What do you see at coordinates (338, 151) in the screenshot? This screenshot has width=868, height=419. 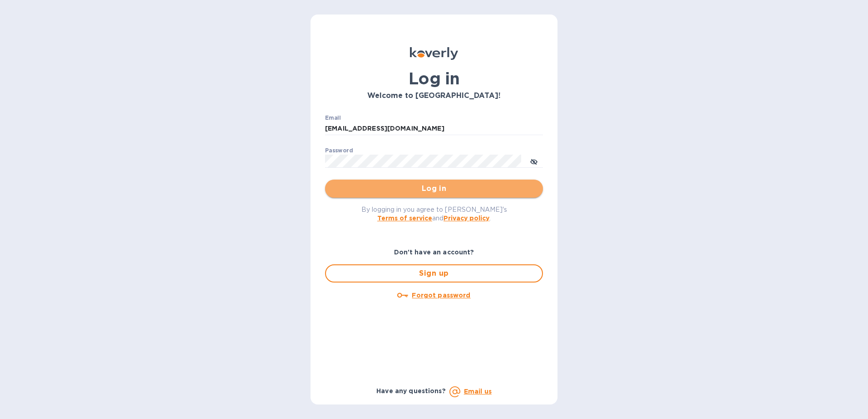 I see `label: Password` at bounding box center [338, 151].